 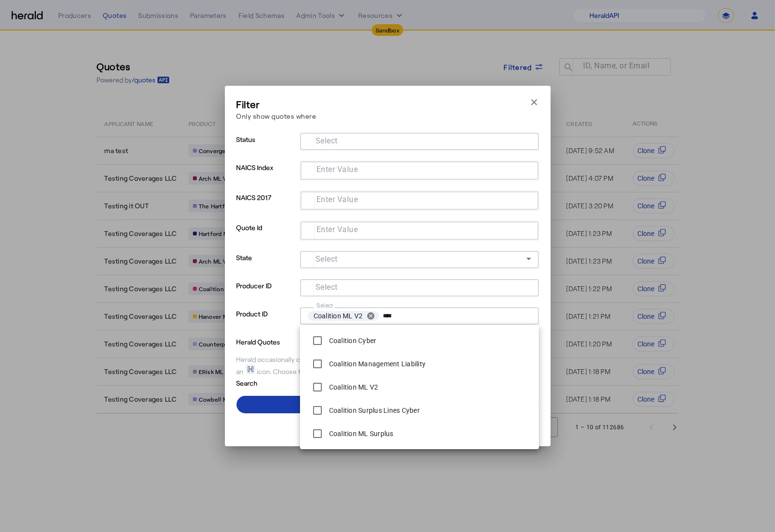 What do you see at coordinates (266, 147) in the screenshot?
I see `p: Status` at bounding box center [266, 147].